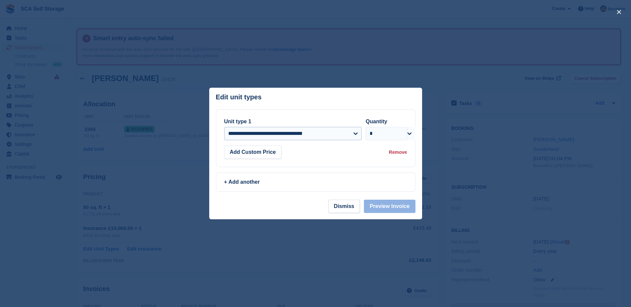 The width and height of the screenshot is (631, 307). Describe the element at coordinates (253, 152) in the screenshot. I see `button: Add Custom Price` at that location.